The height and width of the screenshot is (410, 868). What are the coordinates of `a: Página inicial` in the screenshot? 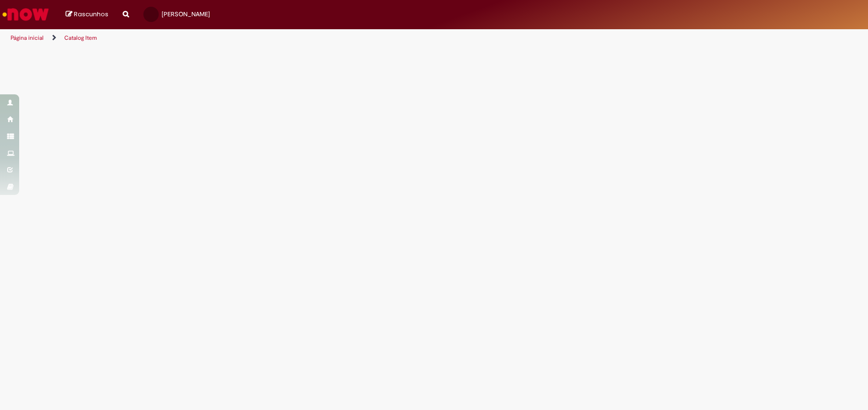 It's located at (27, 38).